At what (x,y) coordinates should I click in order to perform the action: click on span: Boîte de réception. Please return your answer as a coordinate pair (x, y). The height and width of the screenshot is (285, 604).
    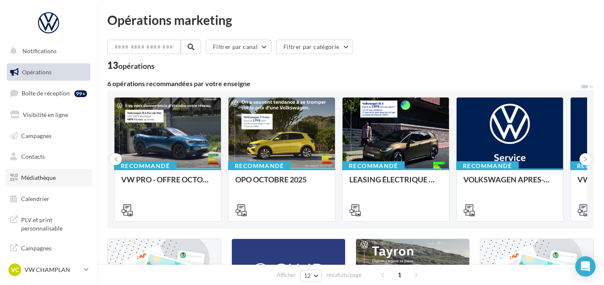
    Looking at the image, I should click on (46, 93).